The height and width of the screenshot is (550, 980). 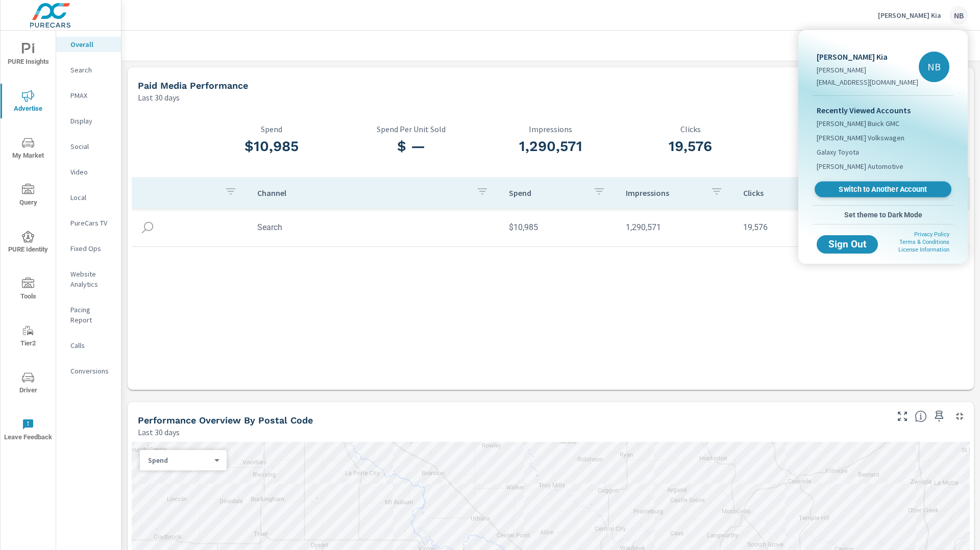 I want to click on span: Switch to Another Account, so click(x=882, y=189).